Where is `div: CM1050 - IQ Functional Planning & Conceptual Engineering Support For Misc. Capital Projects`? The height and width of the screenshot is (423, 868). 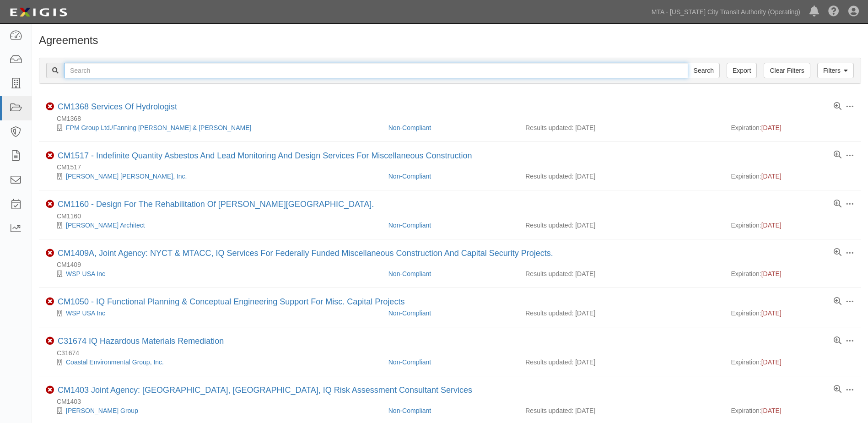 div: CM1050 - IQ Functional Planning & Conceptual Engineering Support For Misc. Capital Projects is located at coordinates (231, 302).